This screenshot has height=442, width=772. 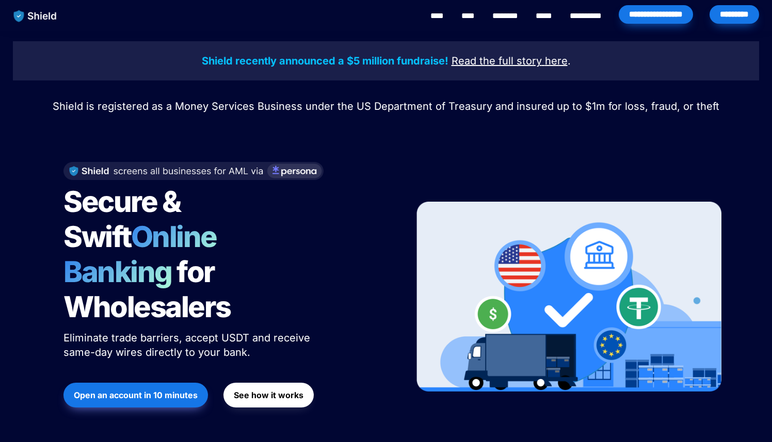 I want to click on span: Shield is registered as a Money Services Business under the US Department of Treasury and insured..., so click(x=386, y=106).